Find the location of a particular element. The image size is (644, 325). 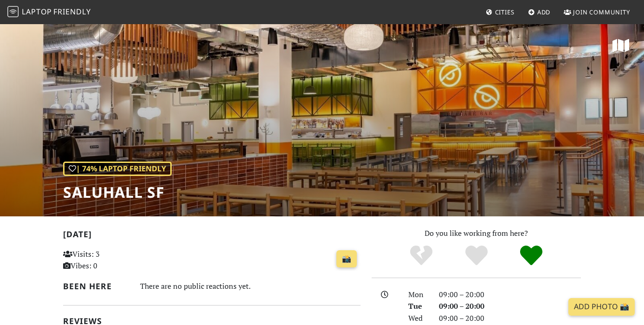

p: Visits: 3 Vibes: 0 is located at coordinates (109, 260).